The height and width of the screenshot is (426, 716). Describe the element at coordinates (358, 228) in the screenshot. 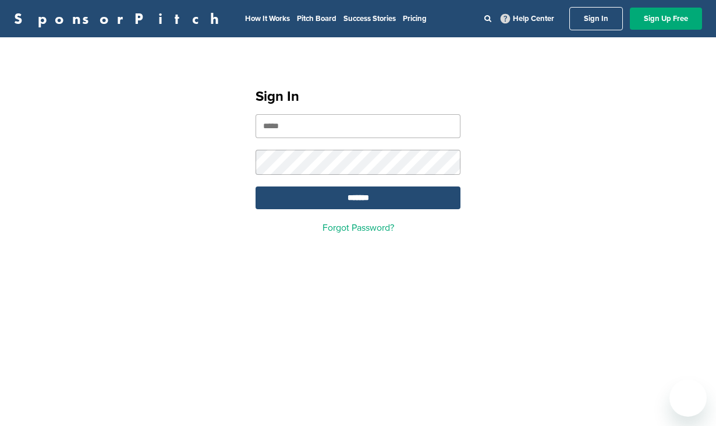

I see `a: Forgot Password?` at that location.